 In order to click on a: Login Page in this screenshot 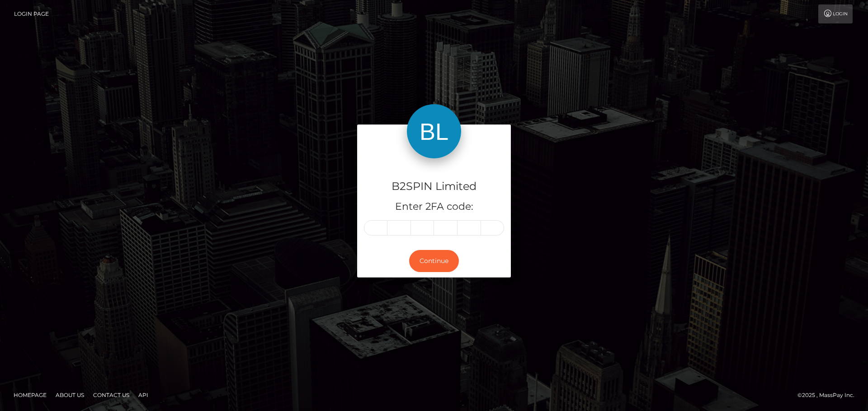, I will do `click(31, 14)`.